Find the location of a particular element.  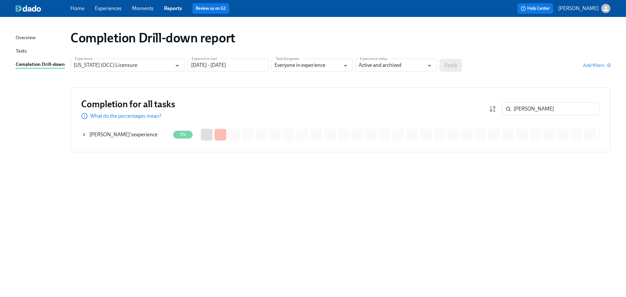

div: 's experience is located at coordinates (123, 135).